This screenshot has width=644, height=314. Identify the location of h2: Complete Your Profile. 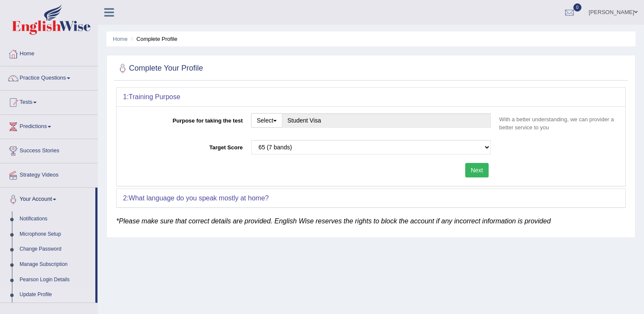
(159, 69).